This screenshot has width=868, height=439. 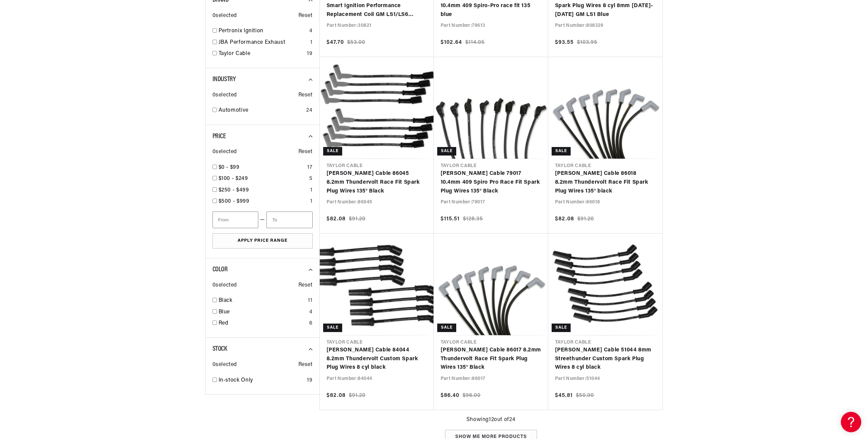 I want to click on div: 5, so click(x=311, y=179).